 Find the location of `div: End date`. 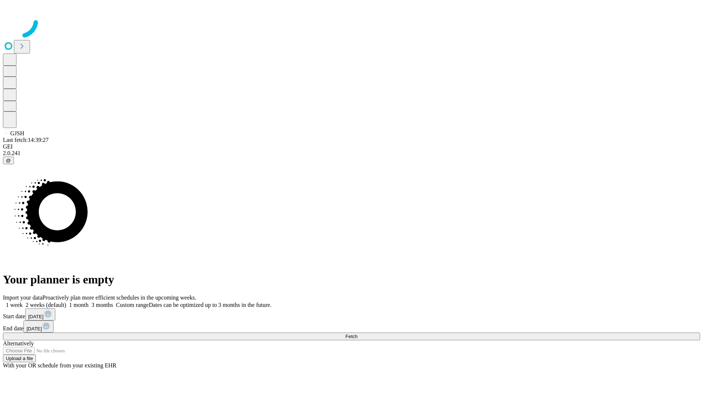

div: End date is located at coordinates (352, 326).